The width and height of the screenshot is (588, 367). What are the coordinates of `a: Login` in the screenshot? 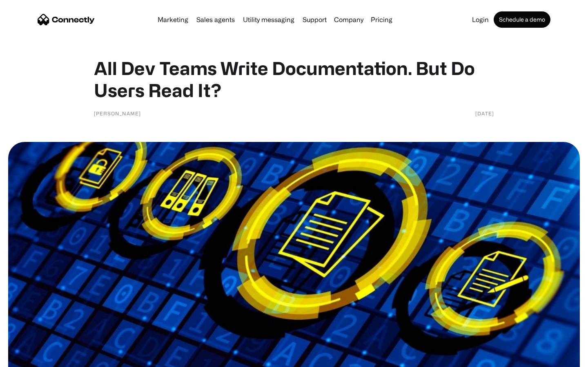 It's located at (480, 19).